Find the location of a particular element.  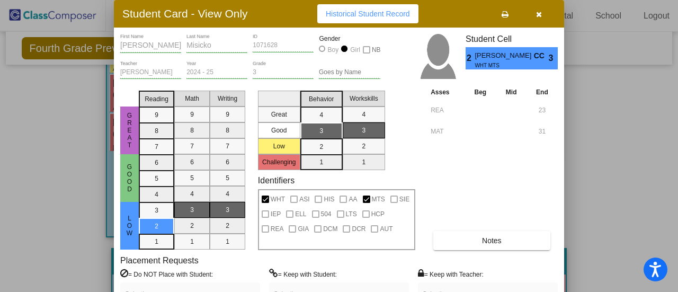

th: Asses is located at coordinates (446, 92).